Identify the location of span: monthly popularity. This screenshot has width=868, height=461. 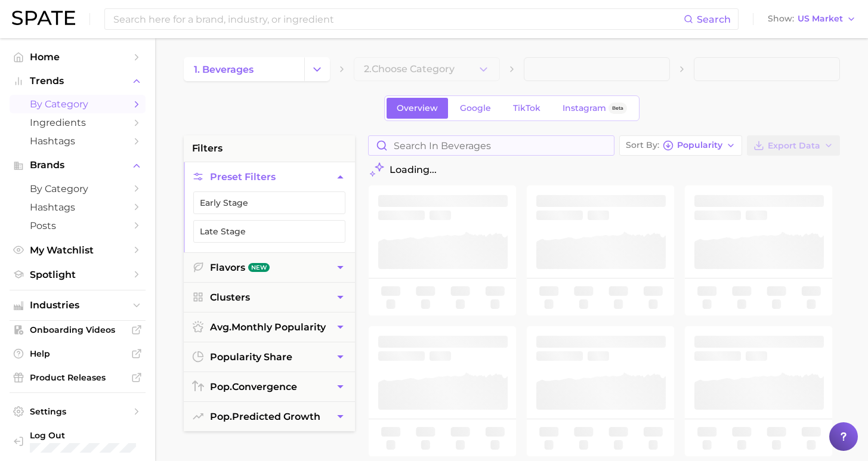
(268, 327).